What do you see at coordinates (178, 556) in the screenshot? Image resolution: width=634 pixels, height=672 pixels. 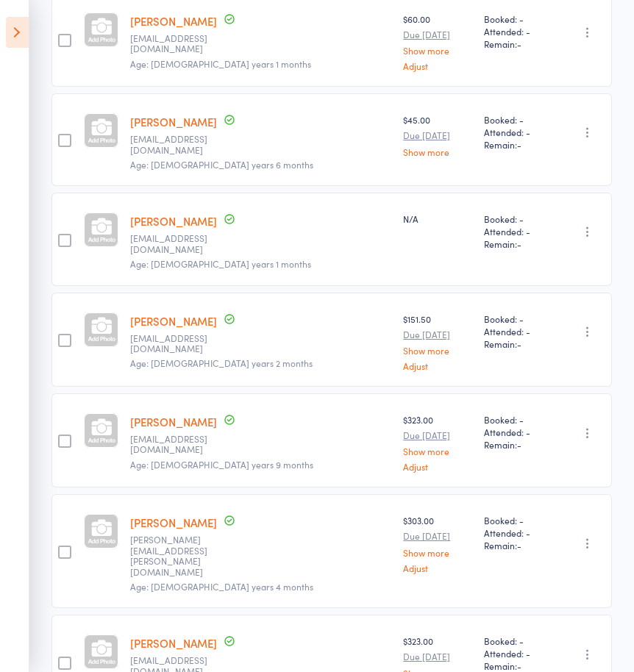 I see `small: jonel.rodina@gmail.com` at bounding box center [178, 556].